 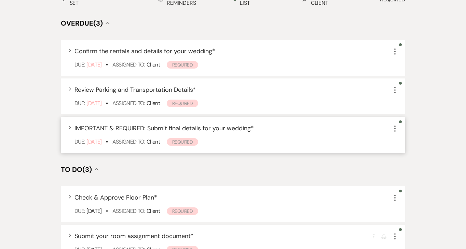 What do you see at coordinates (134, 236) in the screenshot?
I see `span: Submit your room assignment document *` at bounding box center [134, 236].